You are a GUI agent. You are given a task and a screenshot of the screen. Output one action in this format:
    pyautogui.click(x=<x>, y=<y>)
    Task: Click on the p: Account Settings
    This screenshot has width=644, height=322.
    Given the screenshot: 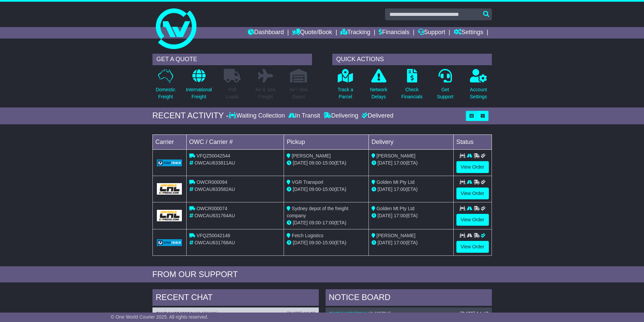 What is the action you would take?
    pyautogui.click(x=478, y=93)
    